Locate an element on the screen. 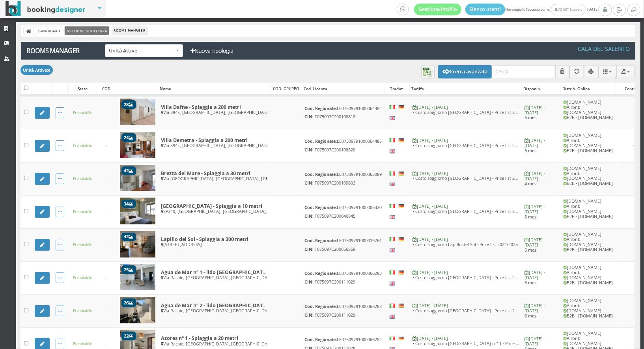 The width and height of the screenshot is (644, 349). div: LE07509791000006320 is located at coordinates (343, 207).